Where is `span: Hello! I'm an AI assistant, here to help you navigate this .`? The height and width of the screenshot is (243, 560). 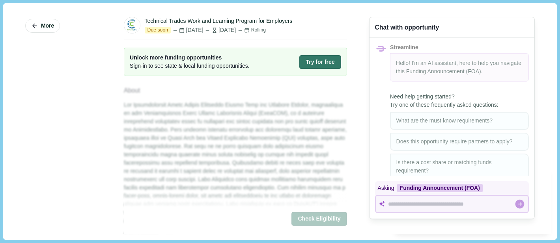 span: Hello! I'm an AI assistant, here to help you navigate this . is located at coordinates (459, 67).